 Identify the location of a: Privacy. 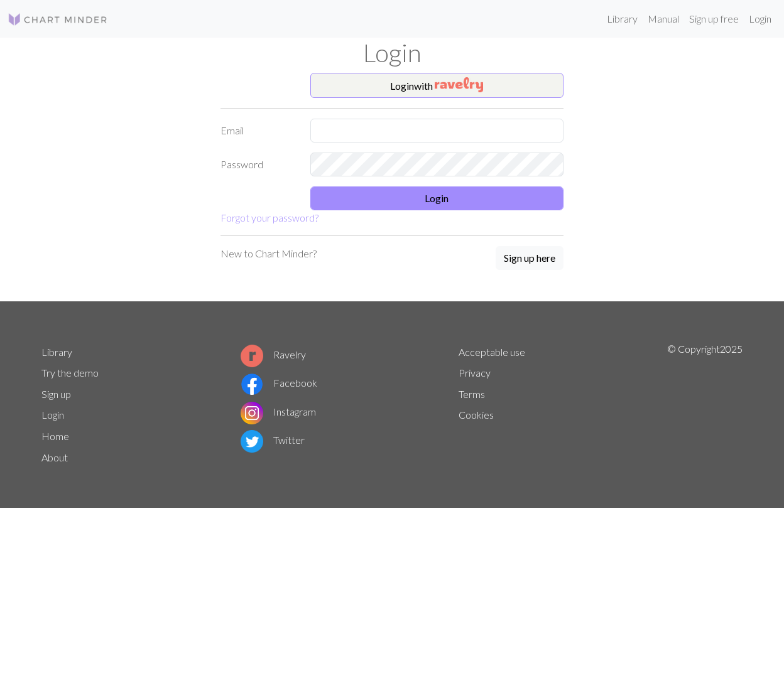
(474, 372).